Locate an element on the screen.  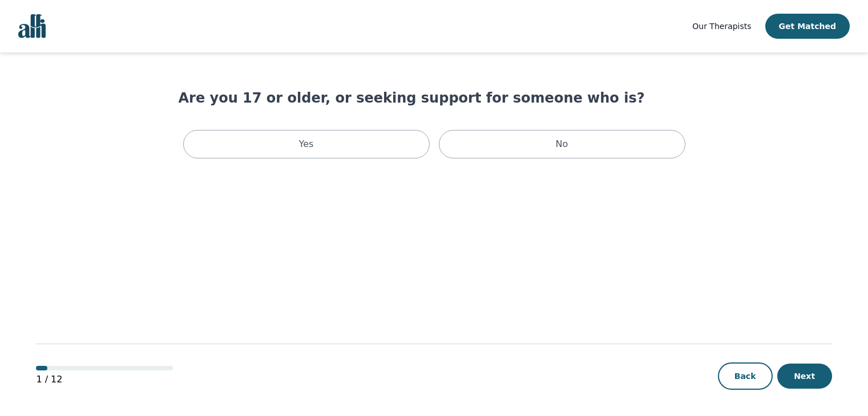
a: Get Matched is located at coordinates (807, 26).